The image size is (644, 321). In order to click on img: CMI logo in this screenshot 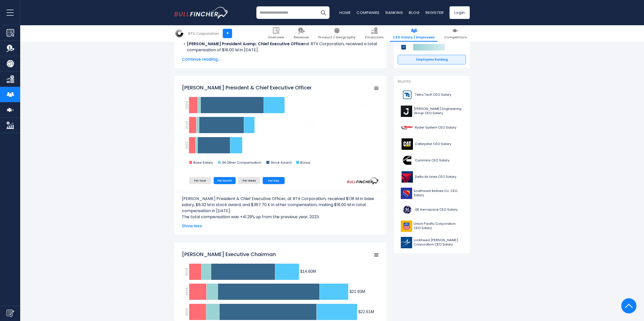, I will do `click(407, 160)`.